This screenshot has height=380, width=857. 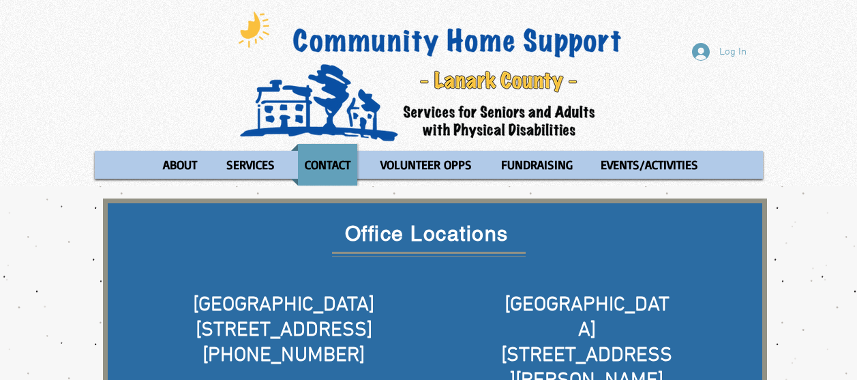 I want to click on a: VOLUNTEER OPPS, so click(x=426, y=164).